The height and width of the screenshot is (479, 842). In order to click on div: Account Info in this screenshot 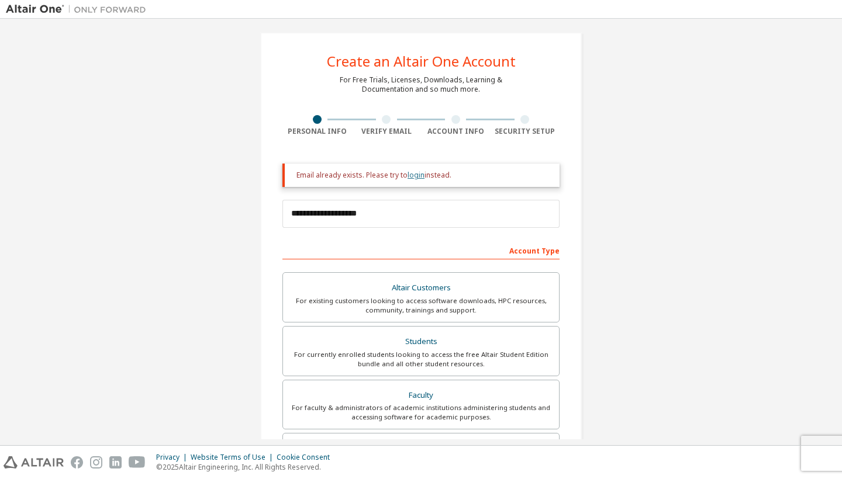, I will do `click(455, 132)`.